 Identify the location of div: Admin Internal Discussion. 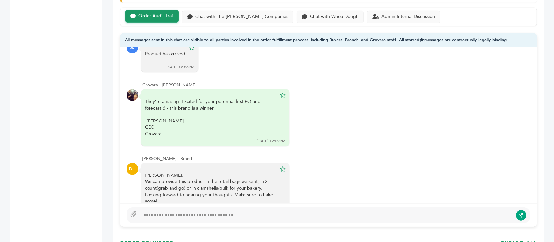
(408, 17).